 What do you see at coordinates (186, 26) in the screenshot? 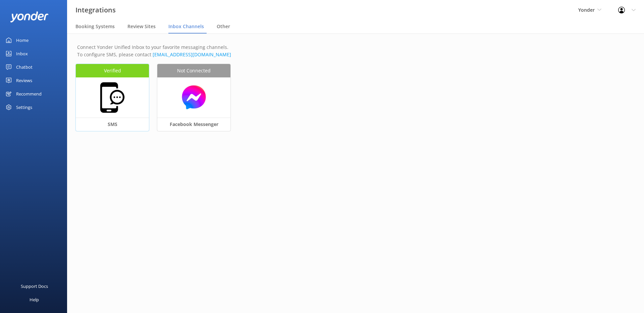
I see `span: Inbox Channels` at bounding box center [186, 26].